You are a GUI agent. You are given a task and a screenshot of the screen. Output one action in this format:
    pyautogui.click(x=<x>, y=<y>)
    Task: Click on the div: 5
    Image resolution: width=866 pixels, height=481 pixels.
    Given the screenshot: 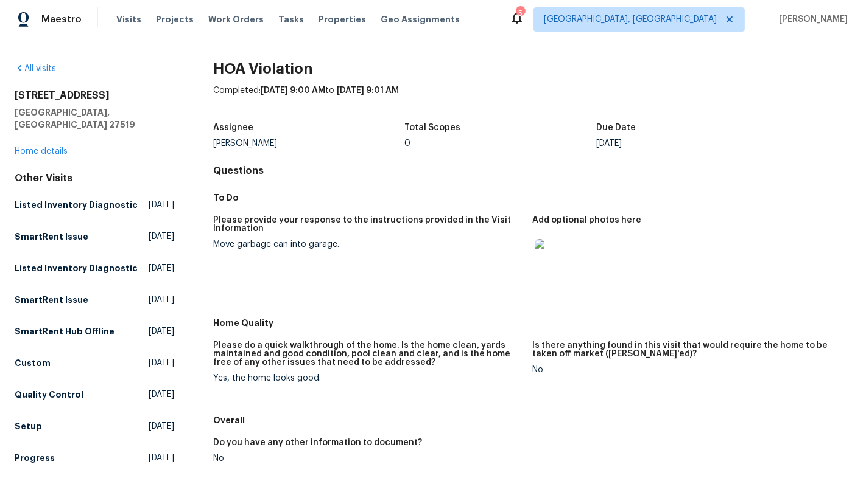 What is the action you would take?
    pyautogui.click(x=520, y=13)
    